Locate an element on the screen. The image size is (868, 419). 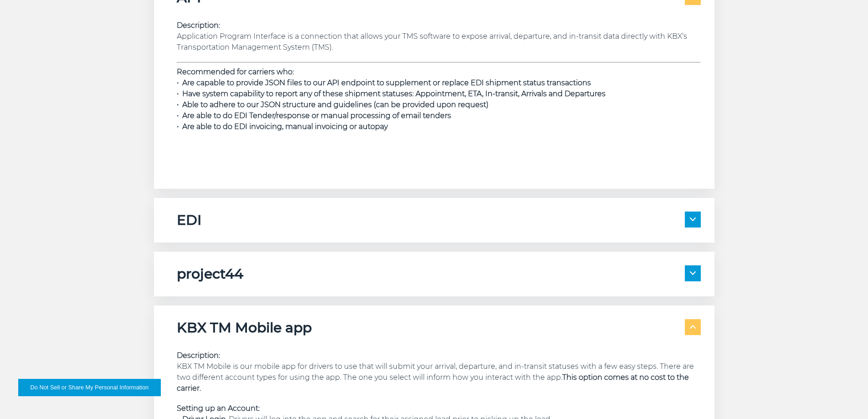
h5: project44 is located at coordinates (210, 274).